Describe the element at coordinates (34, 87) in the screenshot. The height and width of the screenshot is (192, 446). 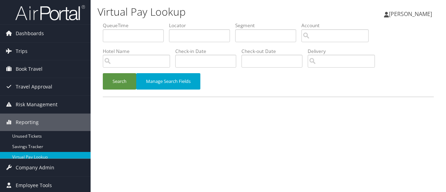
I see `span: Travel Approval` at that location.